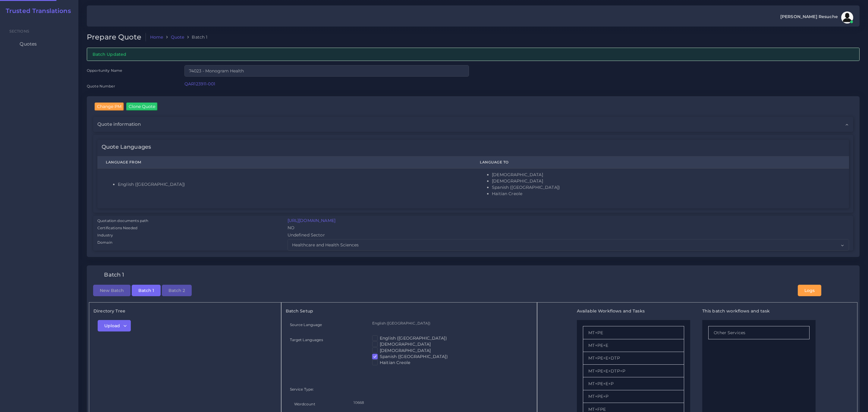 The width and height of the screenshot is (868, 412). What do you see at coordinates (200, 84) in the screenshot?
I see `a: QAR123911-001` at bounding box center [200, 84].